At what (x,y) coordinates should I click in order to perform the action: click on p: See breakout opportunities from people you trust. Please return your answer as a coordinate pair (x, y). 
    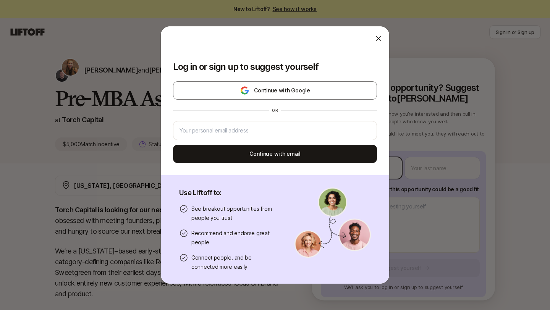
    Looking at the image, I should click on (234, 213).